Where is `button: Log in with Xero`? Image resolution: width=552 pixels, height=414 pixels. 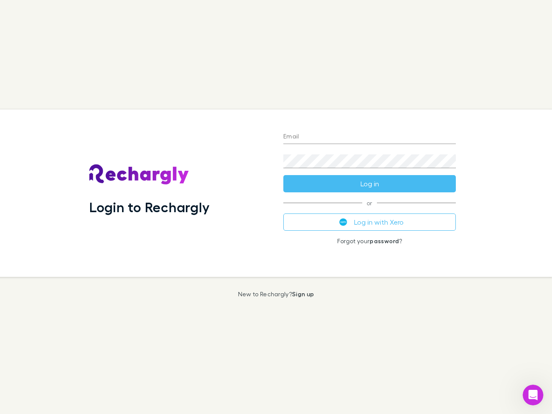
button: Log in with Xero is located at coordinates (370, 222).